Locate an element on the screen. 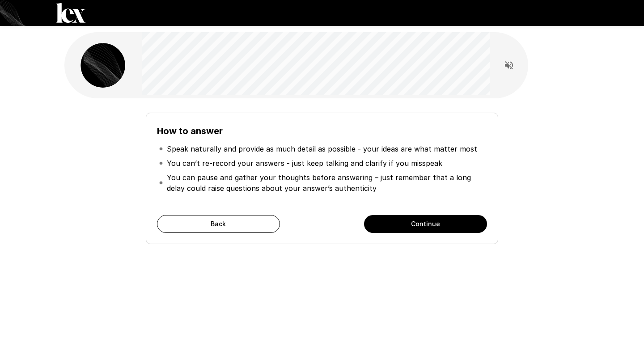 The width and height of the screenshot is (644, 363). button: Read questions aloud is located at coordinates (509, 65).